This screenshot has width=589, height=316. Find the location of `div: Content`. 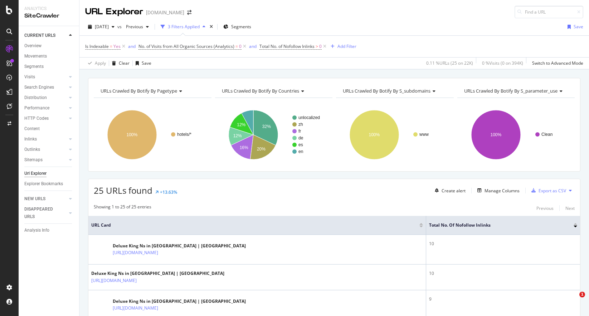

div: Content is located at coordinates (32, 129).